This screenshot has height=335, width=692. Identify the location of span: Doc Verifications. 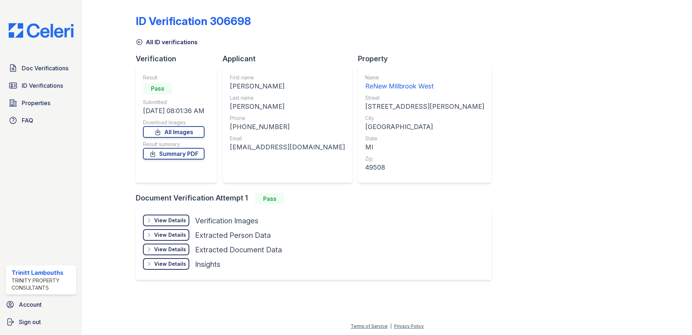
(45, 68).